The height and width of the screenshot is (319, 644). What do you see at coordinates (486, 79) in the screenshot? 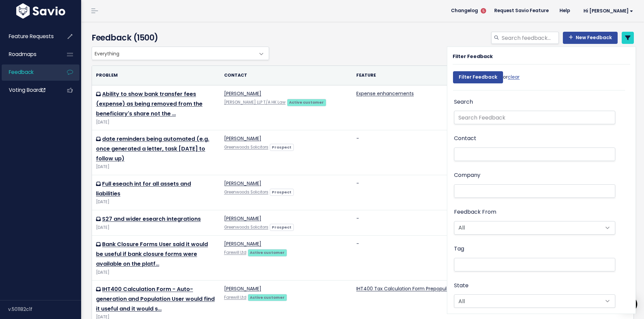
I see `div: or` at bounding box center [486, 79].